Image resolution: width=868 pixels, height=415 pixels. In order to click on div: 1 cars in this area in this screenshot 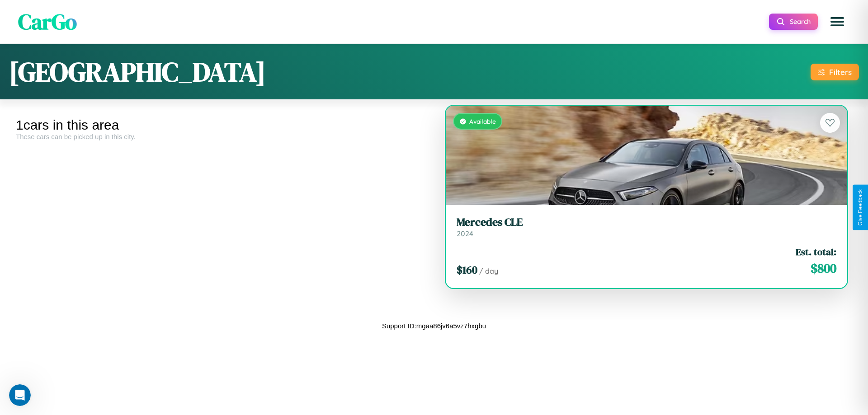, I will do `click(222, 125)`.